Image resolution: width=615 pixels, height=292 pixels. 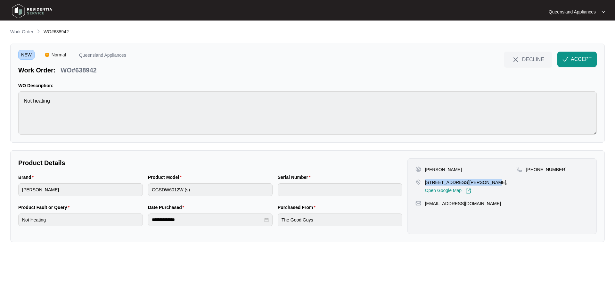 What do you see at coordinates (37, 70) in the screenshot?
I see `p: Work Order:` at bounding box center [37, 70].